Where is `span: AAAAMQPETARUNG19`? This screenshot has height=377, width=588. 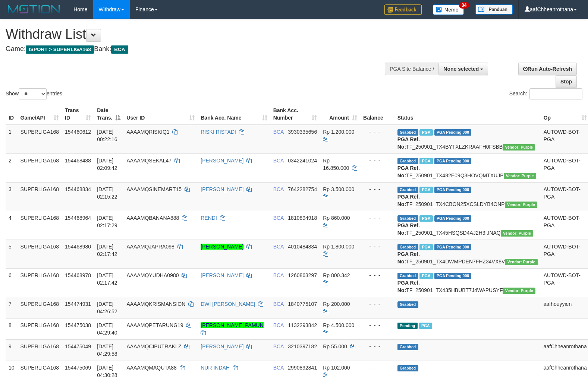 span: AAAAMQPETARUNG19 is located at coordinates (155, 325).